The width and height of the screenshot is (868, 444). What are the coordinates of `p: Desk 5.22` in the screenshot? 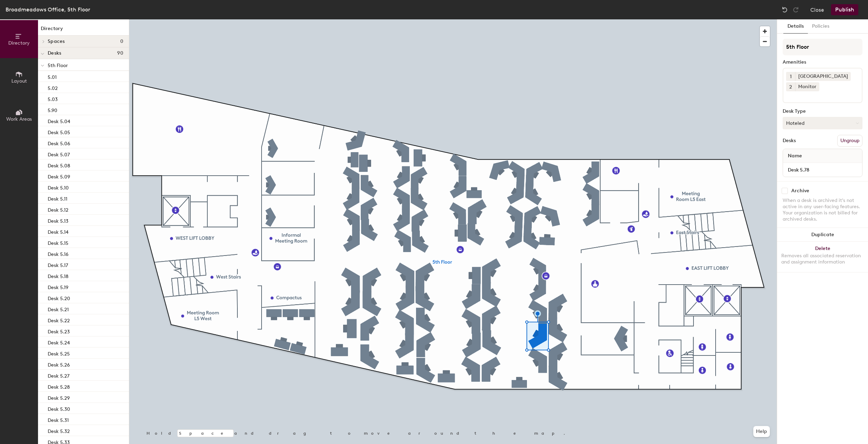 It's located at (59, 320).